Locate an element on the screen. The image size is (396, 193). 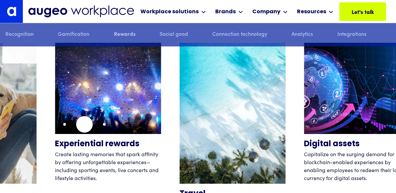
img: Augeo's "a" monogram decorative logo in white. is located at coordinates (12, 11).